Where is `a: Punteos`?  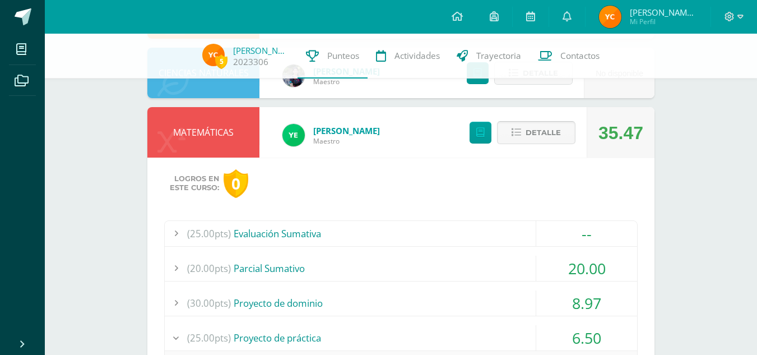 a: Punteos is located at coordinates (332, 56).